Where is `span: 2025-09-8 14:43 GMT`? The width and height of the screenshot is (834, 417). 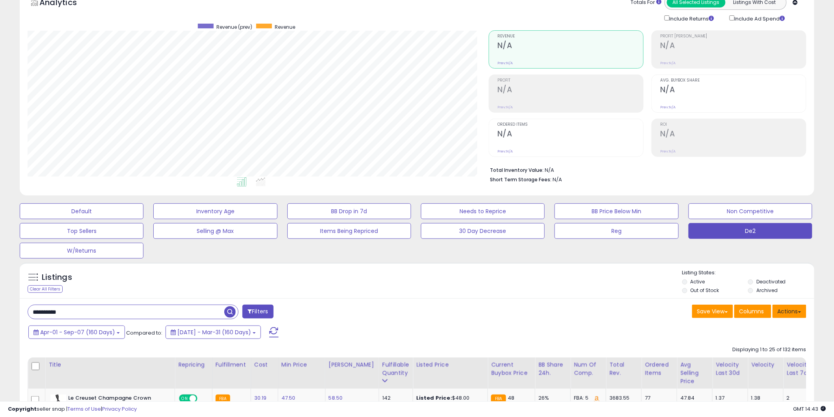
span: 2025-09-8 14:43 GMT is located at coordinates (809, 409).